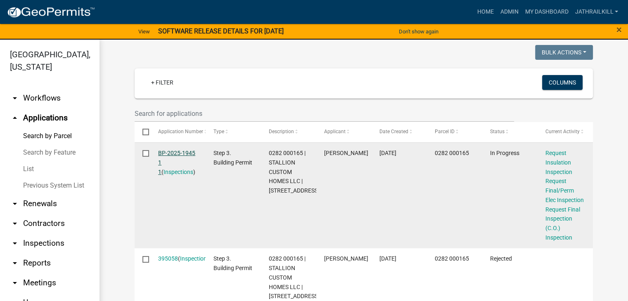 Image resolution: width=628 pixels, height=301 pixels. I want to click on datatable-header-cell: Parcel ID, so click(455, 132).